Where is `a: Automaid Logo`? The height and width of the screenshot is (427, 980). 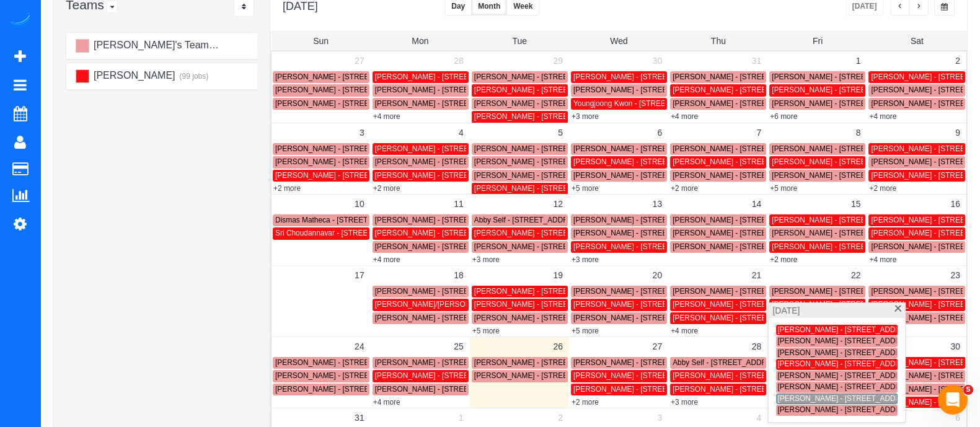 a: Automaid Logo is located at coordinates (19, 21).